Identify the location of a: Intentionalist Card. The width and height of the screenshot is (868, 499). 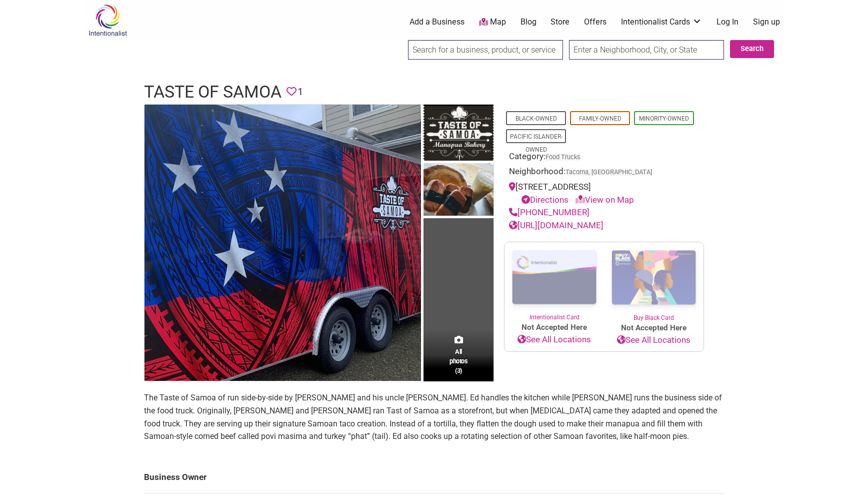
(555, 281).